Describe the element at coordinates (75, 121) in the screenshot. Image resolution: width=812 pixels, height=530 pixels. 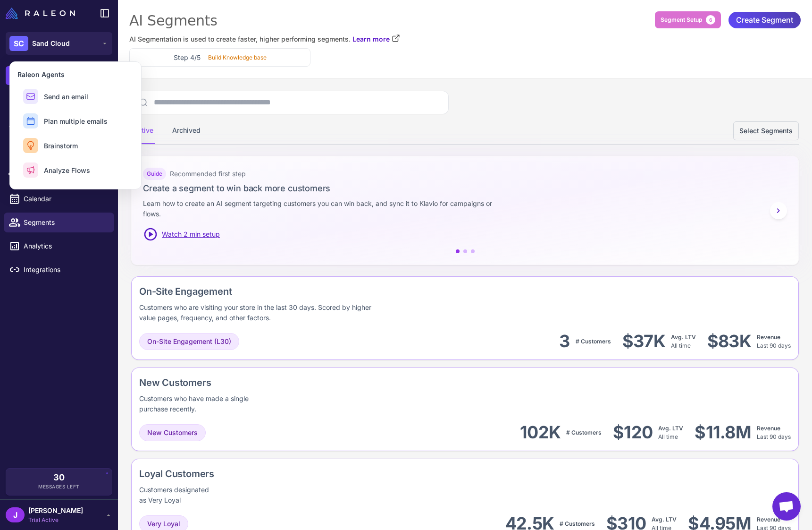
I see `button: Plan multiple emails` at that location.